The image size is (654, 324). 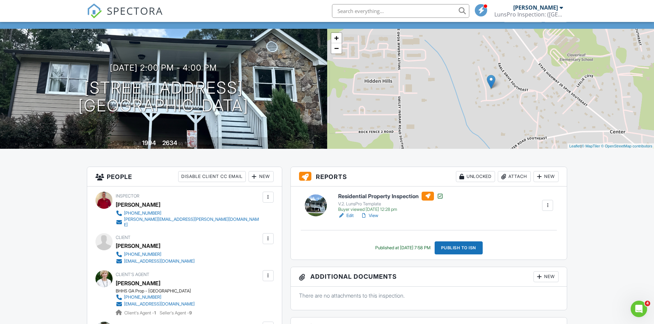 I want to click on h3: Additional Documents, so click(x=429, y=277).